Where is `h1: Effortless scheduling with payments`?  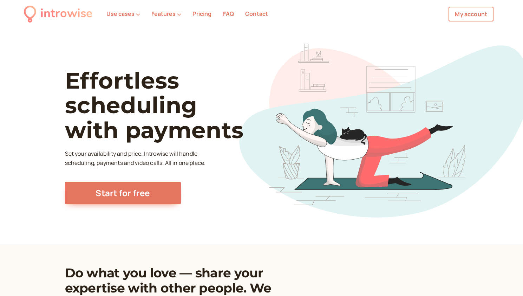
h1: Effortless scheduling with payments is located at coordinates (167, 105).